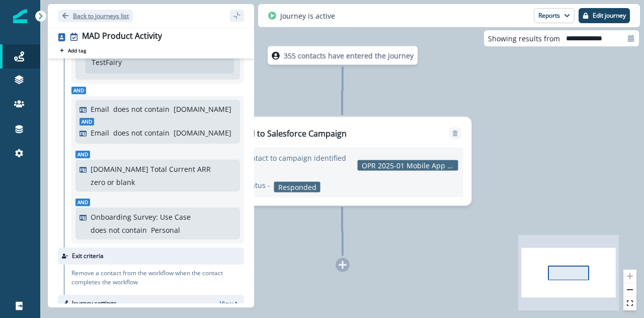  Describe the element at coordinates (166, 230) in the screenshot. I see `p: Personal` at that location.